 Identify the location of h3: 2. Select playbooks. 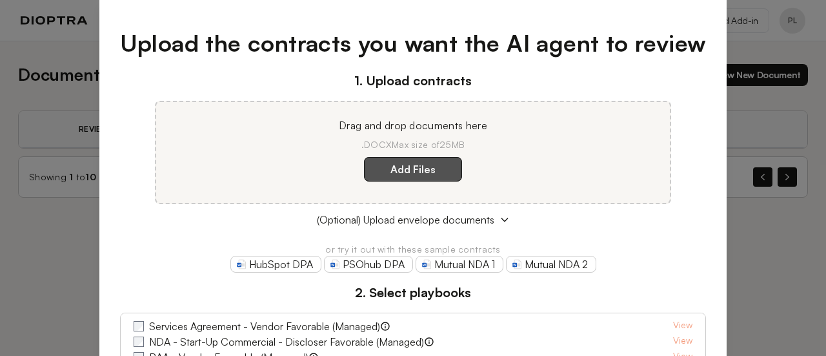
(413, 292).